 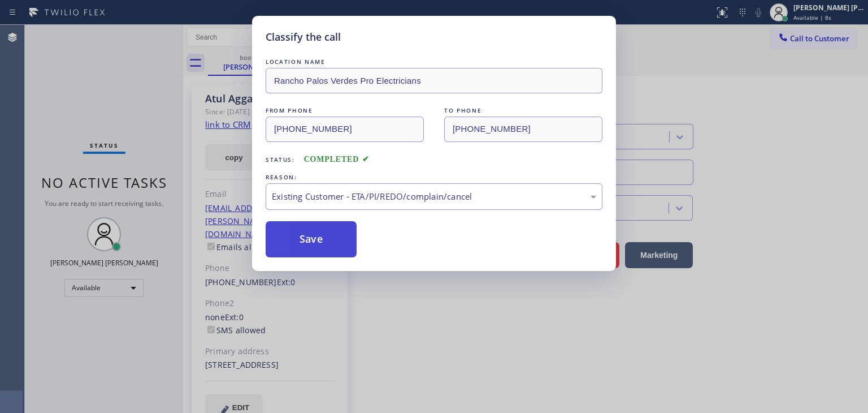 What do you see at coordinates (434, 196) in the screenshot?
I see `div: Existing Customer - ETA/PI/REDO/complain/cancel` at bounding box center [434, 196].